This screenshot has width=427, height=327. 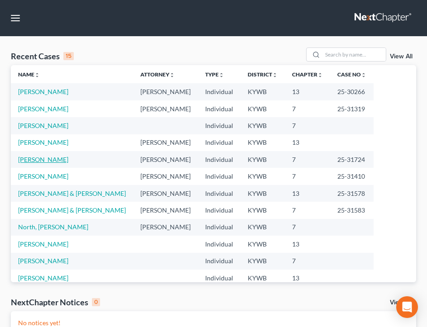 I want to click on input: Search by name..., so click(x=354, y=54).